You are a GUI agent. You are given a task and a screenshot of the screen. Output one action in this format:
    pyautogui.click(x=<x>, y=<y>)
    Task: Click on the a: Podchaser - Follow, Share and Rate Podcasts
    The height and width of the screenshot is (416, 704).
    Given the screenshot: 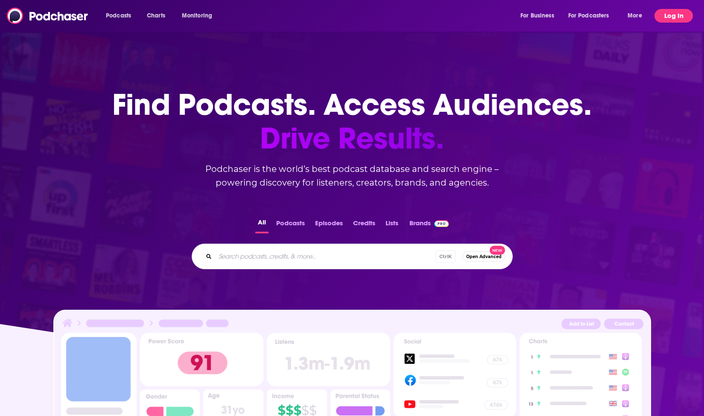 What is the action you would take?
    pyautogui.click(x=48, y=16)
    